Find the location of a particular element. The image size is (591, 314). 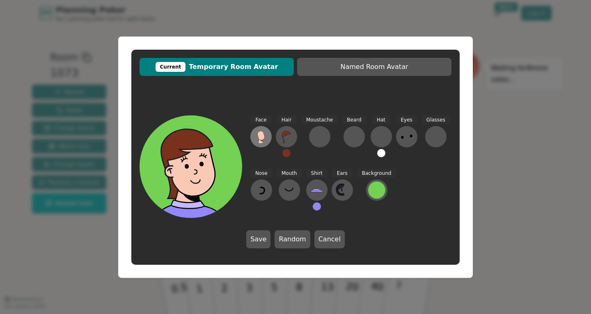

span: Ears is located at coordinates (342, 173).